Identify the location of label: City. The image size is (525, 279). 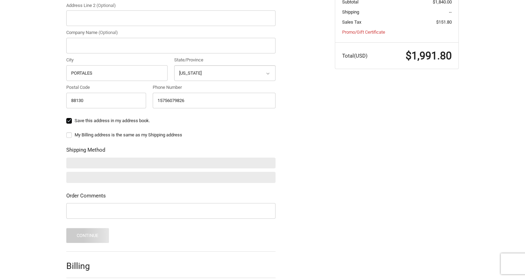
(117, 60).